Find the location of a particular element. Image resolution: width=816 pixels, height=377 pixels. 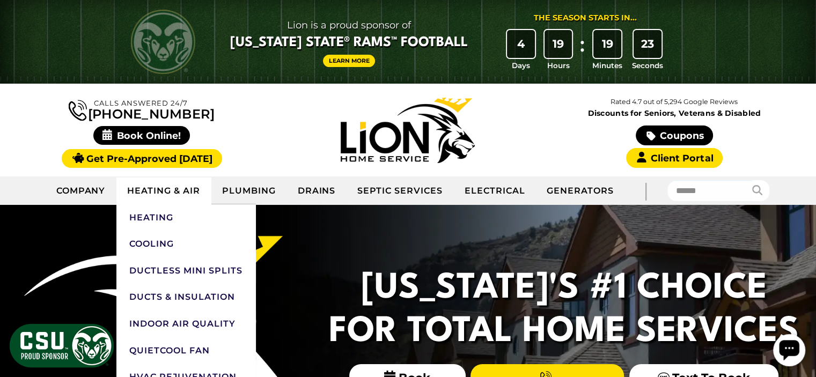

a: Indoor Air Quality is located at coordinates (186, 324).